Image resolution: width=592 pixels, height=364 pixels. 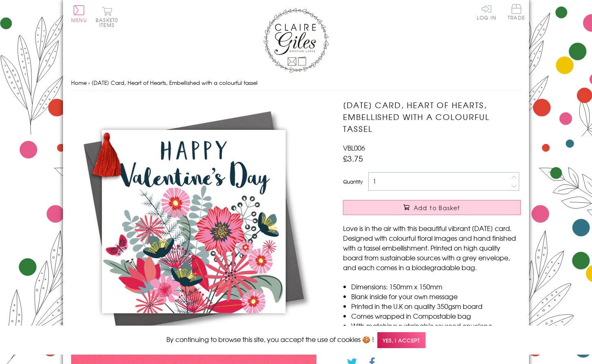 I want to click on span: Menu, so click(x=79, y=20).